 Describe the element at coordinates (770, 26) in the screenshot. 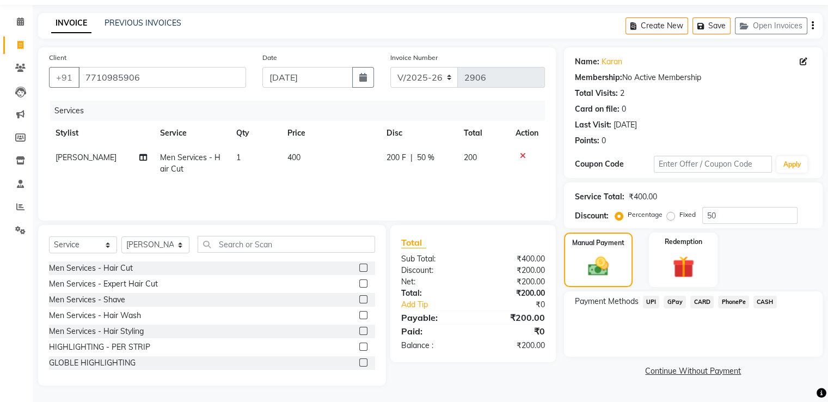

I see `button: Open Invoices` at that location.